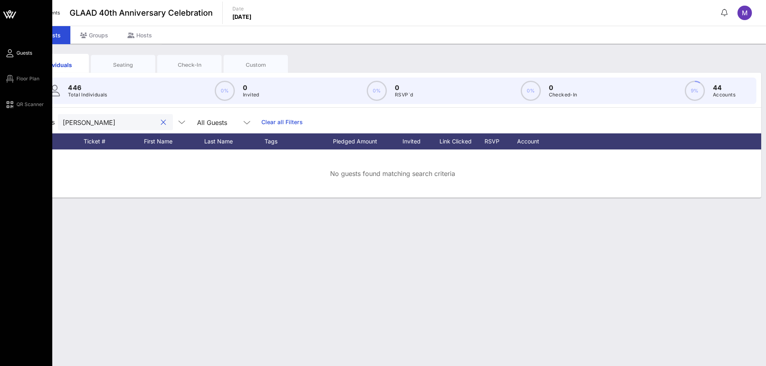  Describe the element at coordinates (18, 53) in the screenshot. I see `a: Guests` at that location.